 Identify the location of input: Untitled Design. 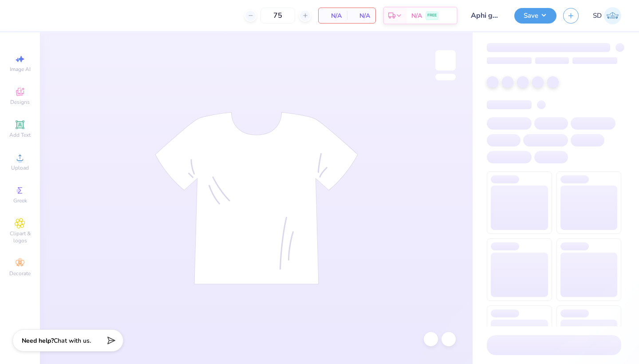
(486, 16).